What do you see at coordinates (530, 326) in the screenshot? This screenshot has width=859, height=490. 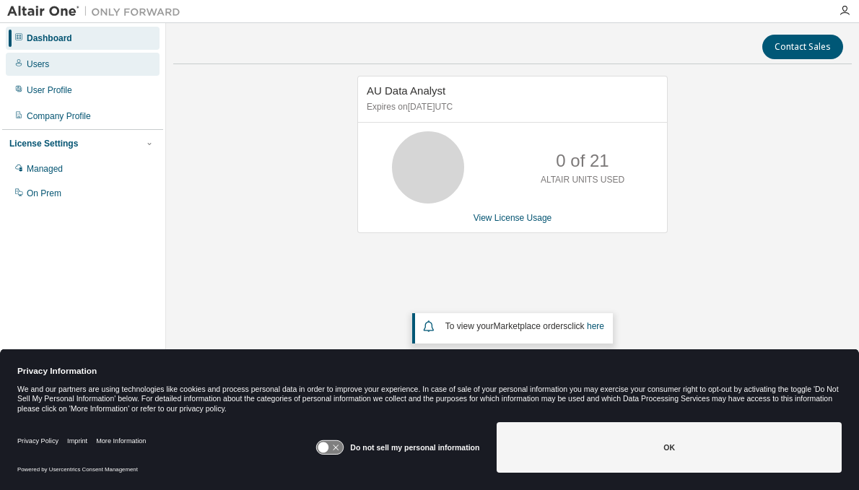 I see `em: Marketplace orders` at bounding box center [530, 326].